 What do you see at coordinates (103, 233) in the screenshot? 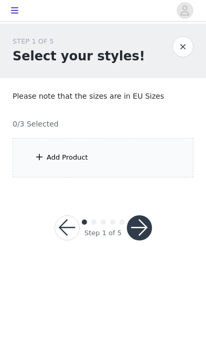
I see `div: Step 1 of 5` at bounding box center [103, 233].